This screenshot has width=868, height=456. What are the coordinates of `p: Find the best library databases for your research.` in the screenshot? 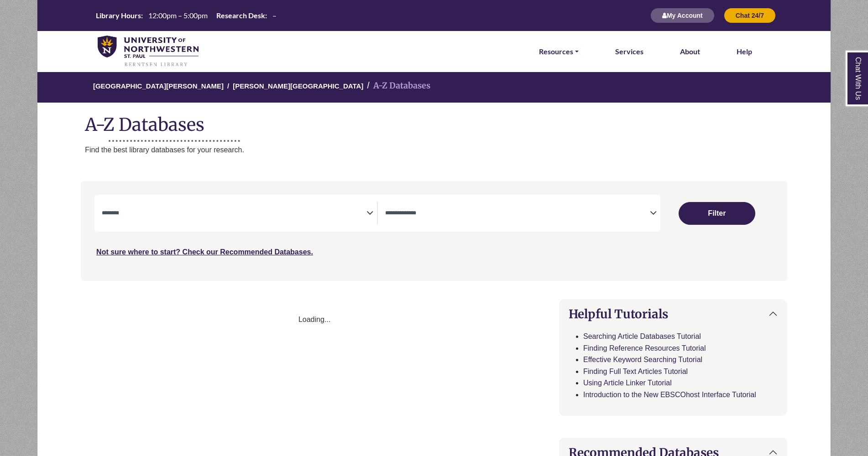 It's located at (458, 150).